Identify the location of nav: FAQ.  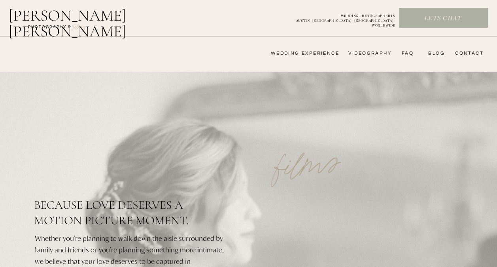
(406, 53).